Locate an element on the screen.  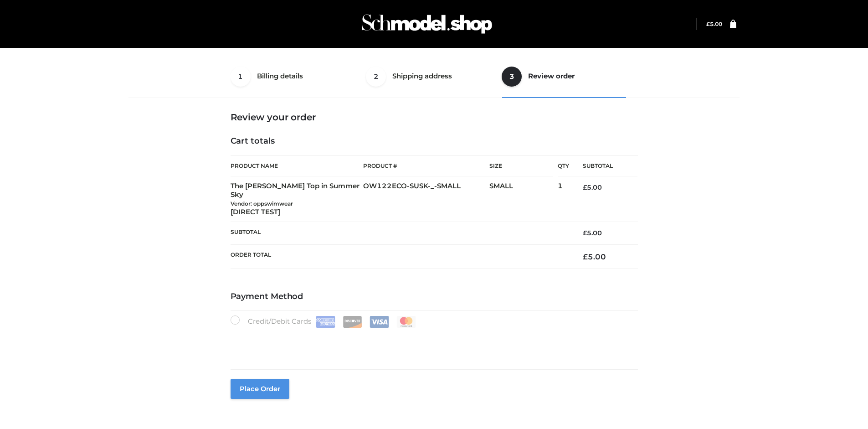
img: Mastercard is located at coordinates (406, 322).